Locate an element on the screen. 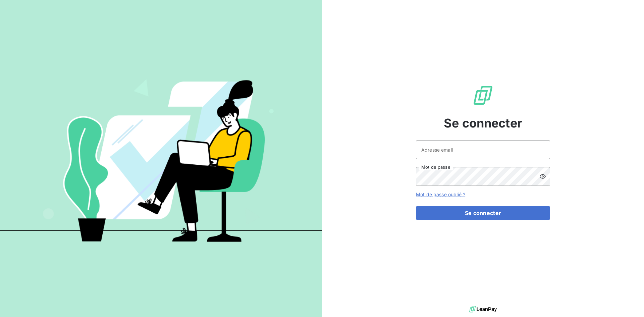 This screenshot has height=317, width=644. span: Se connecter is located at coordinates (483, 123).